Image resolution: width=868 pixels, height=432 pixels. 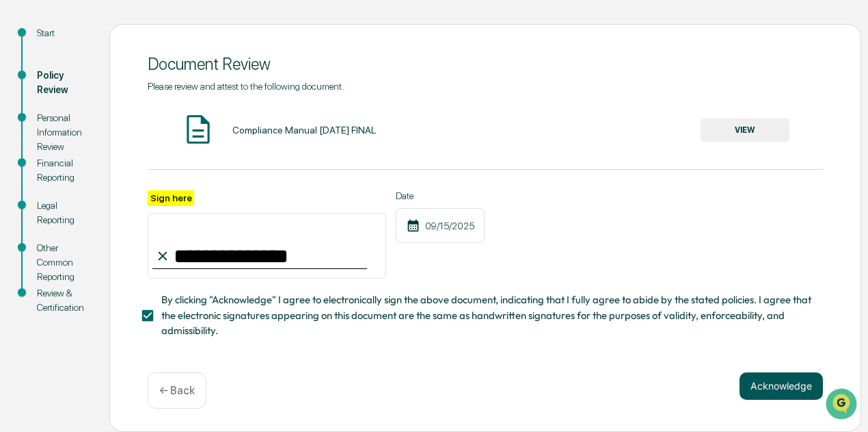 What do you see at coordinates (131, 236) in the screenshot?
I see `a: Powered byPylon` at bounding box center [131, 236].